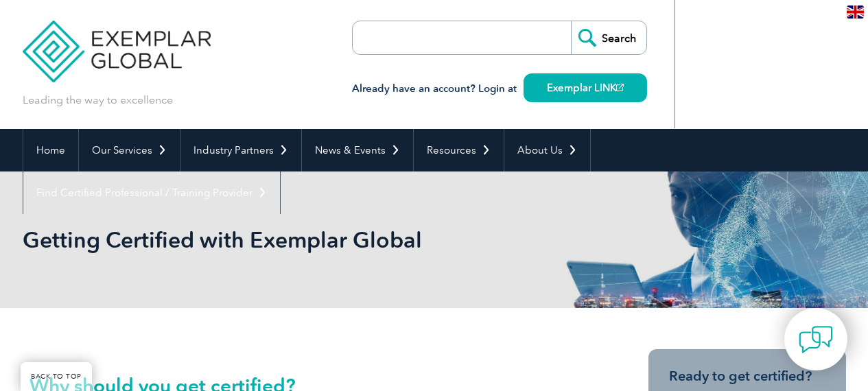 The height and width of the screenshot is (391, 868). What do you see at coordinates (241, 150) in the screenshot?
I see `a: Industry Partners` at bounding box center [241, 150].